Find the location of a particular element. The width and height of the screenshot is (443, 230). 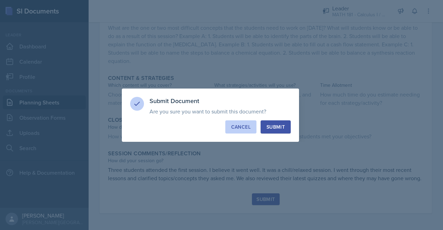

button: Cancel is located at coordinates (241, 127).